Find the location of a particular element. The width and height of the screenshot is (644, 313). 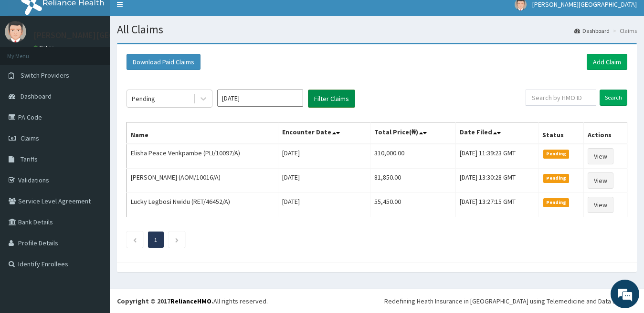

td: 81,850.00 is located at coordinates (413, 181).